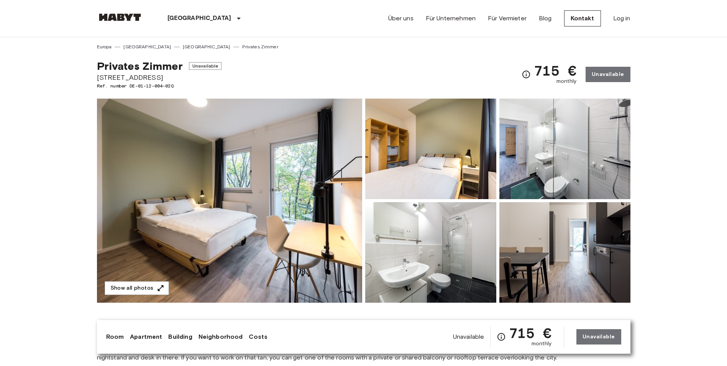 This screenshot has height=366, width=727. I want to click on img: Habyt, so click(120, 17).